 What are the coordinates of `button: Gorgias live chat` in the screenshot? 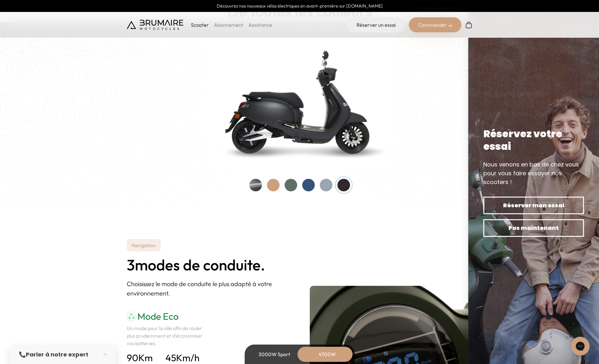 It's located at (13, 12).